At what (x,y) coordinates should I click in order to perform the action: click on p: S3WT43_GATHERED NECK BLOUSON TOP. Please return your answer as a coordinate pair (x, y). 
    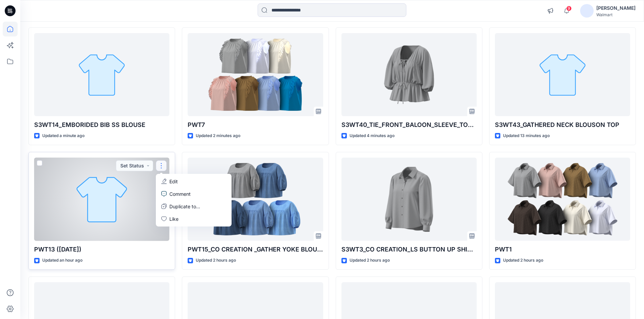
    Looking at the image, I should click on (563, 125).